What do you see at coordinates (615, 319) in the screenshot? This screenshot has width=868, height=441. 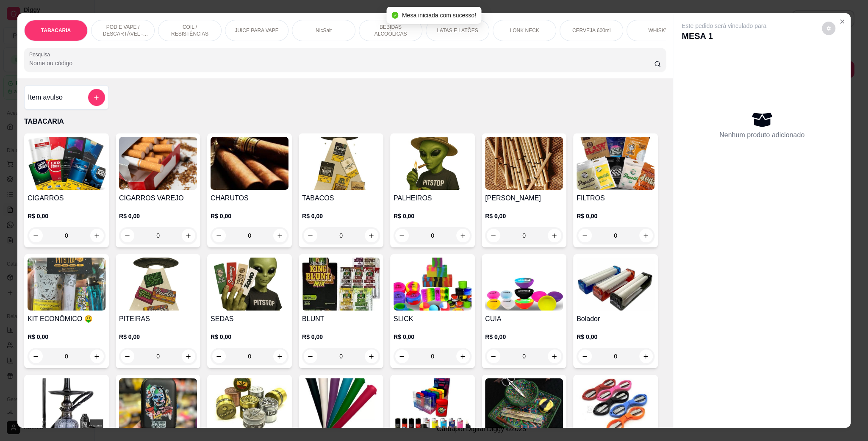 I see `h4: Bolador` at bounding box center [615, 319].